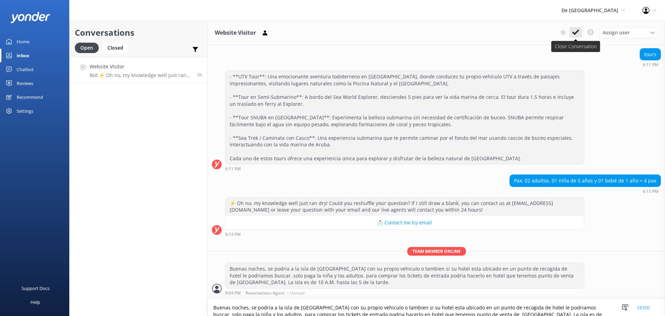  Describe the element at coordinates (405, 222) in the screenshot. I see `button: 📩 Contact me by email` at that location.